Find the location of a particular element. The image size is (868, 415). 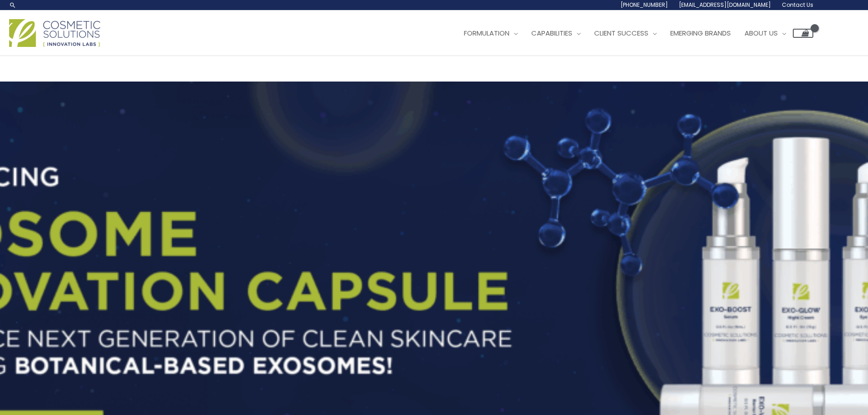

span: Client Success is located at coordinates (621, 33).